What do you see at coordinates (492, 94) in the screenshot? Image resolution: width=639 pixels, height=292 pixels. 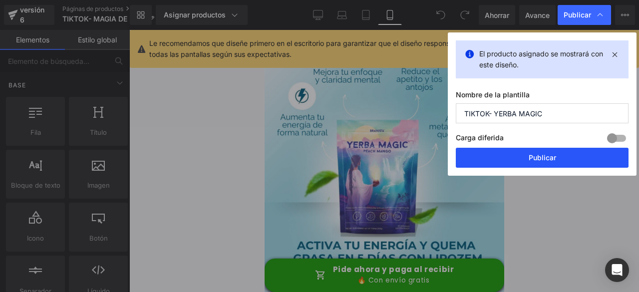 I see `font: Nombre de la plantilla` at bounding box center [492, 94].